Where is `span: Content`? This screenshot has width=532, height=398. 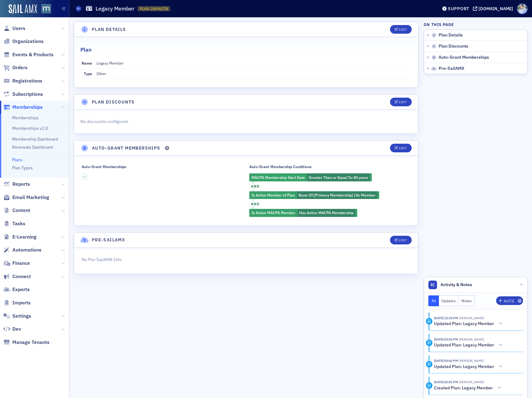
span: Content is located at coordinates (21, 211).